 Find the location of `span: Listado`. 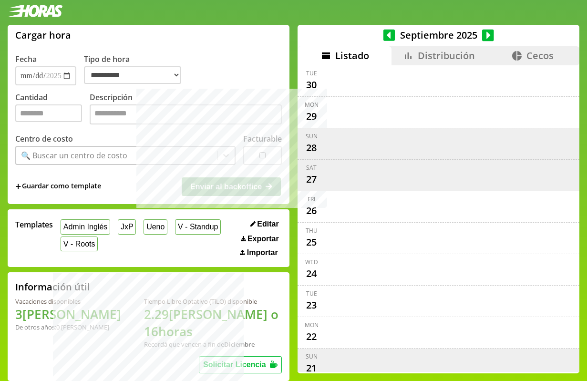

span: Listado is located at coordinates (352, 55).